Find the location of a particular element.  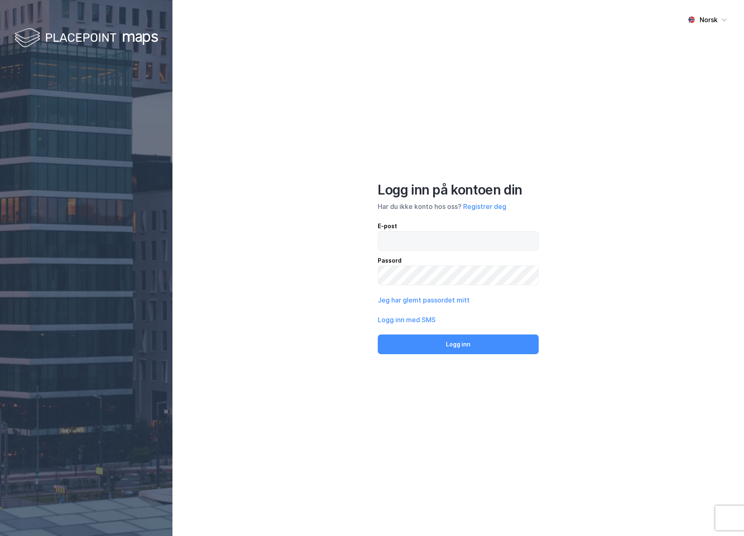

button: Logg inn is located at coordinates (458, 345).